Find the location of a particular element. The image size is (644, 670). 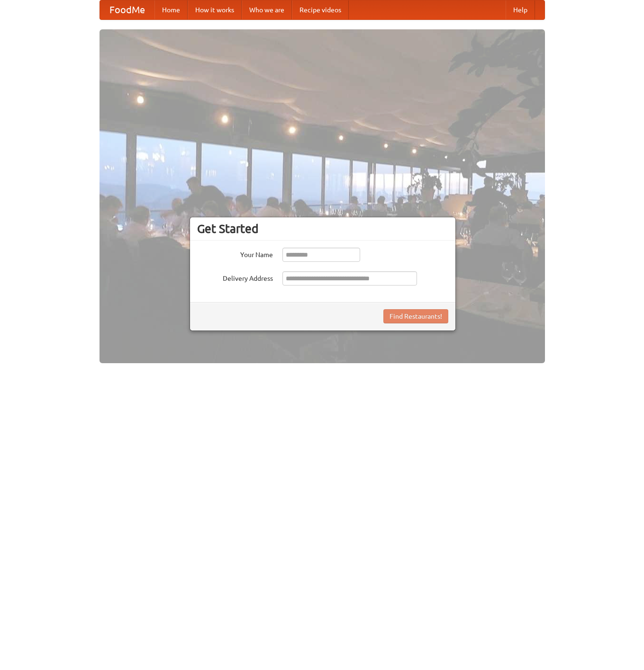

a: Recipe videos is located at coordinates (320, 10).